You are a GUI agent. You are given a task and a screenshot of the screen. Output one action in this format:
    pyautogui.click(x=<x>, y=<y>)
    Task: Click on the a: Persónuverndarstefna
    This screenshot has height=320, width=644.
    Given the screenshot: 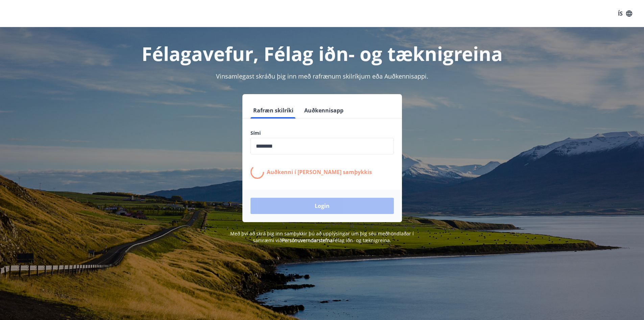 What is the action you would take?
    pyautogui.click(x=307, y=240)
    